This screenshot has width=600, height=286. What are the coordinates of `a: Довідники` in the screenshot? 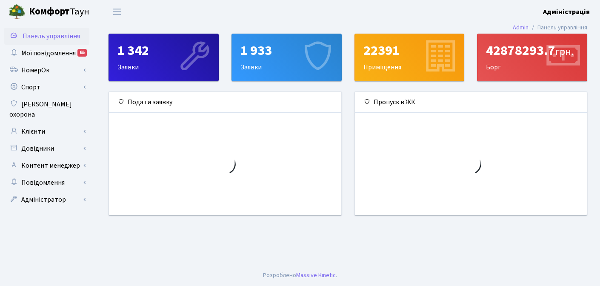 It's located at (47, 148).